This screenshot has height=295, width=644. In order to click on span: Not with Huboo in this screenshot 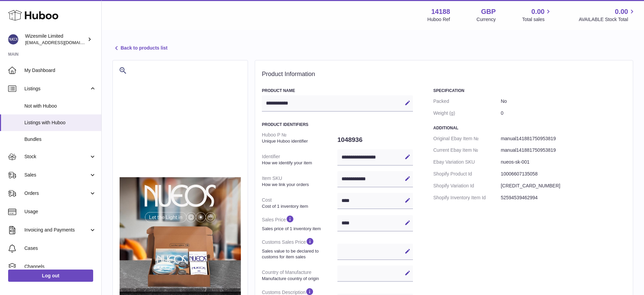, I will do `click(61, 106)`.